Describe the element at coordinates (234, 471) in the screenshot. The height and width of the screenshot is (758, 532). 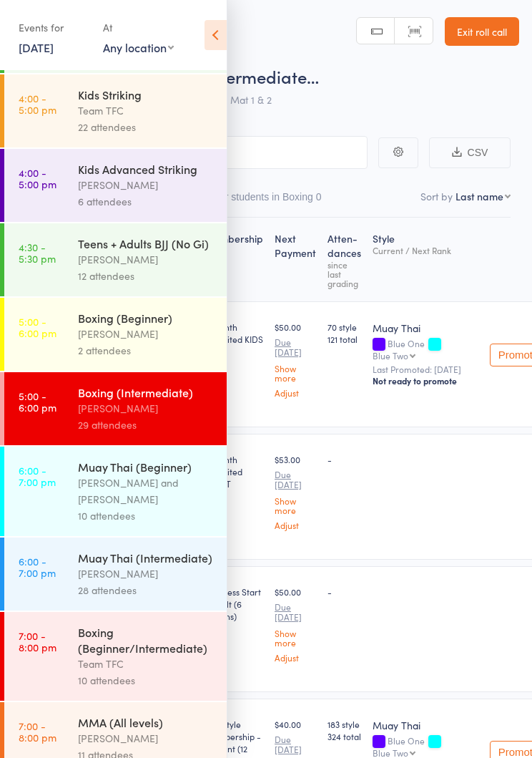
I see `div: 6 Month Unlimited ADULT` at that location.